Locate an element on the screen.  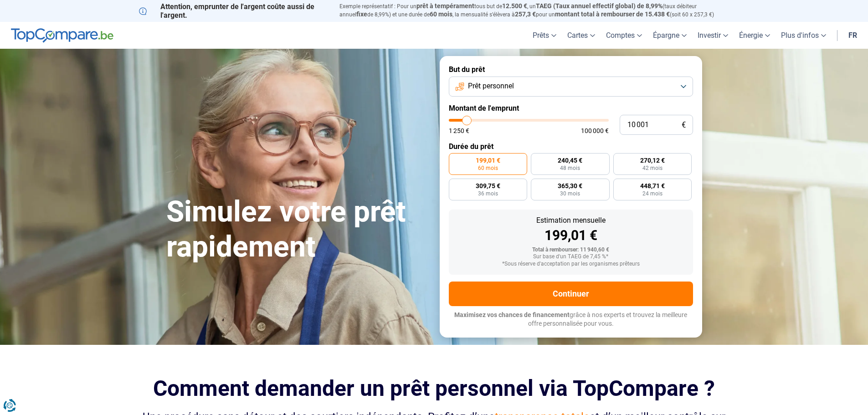
div: Total à rembourser: 11 940,60 € is located at coordinates (571, 250).